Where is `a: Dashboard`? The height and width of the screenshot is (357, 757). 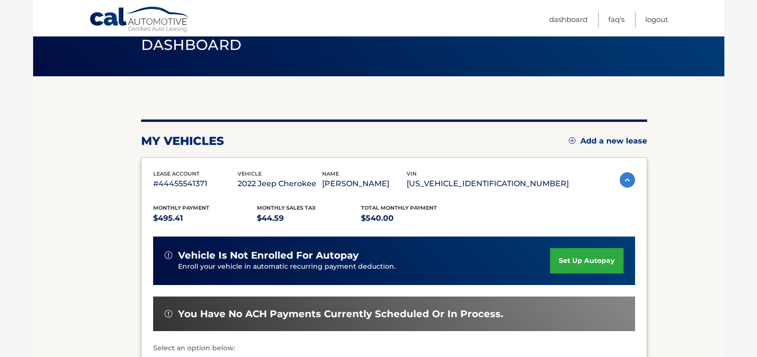 a: Dashboard is located at coordinates (569, 19).